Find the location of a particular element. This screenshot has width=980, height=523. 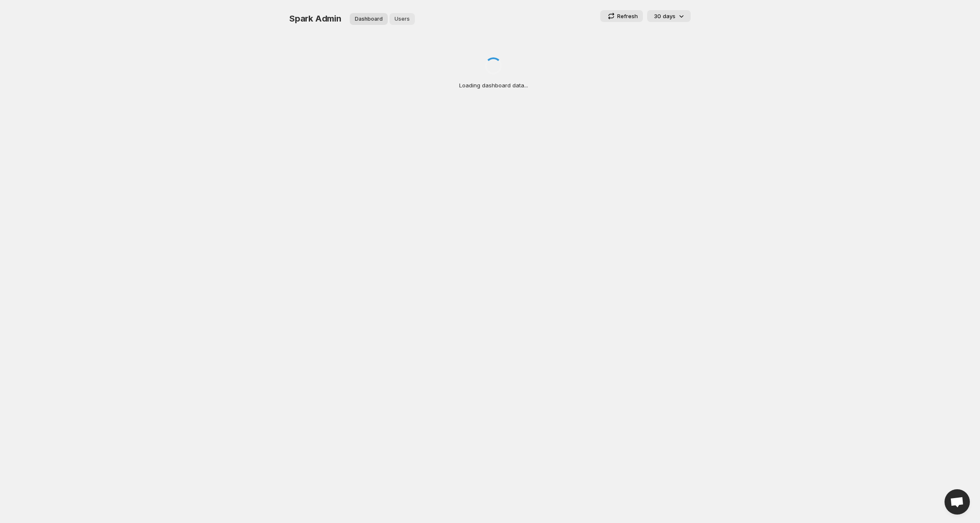

button: Refresh is located at coordinates (621, 16).